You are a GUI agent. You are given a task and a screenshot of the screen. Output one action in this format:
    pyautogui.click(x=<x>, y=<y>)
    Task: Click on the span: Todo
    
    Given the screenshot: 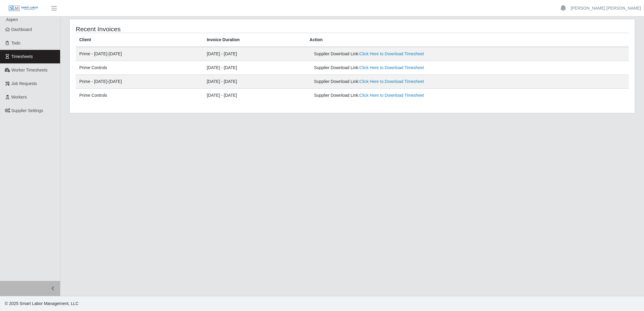 What is the action you would take?
    pyautogui.click(x=16, y=43)
    